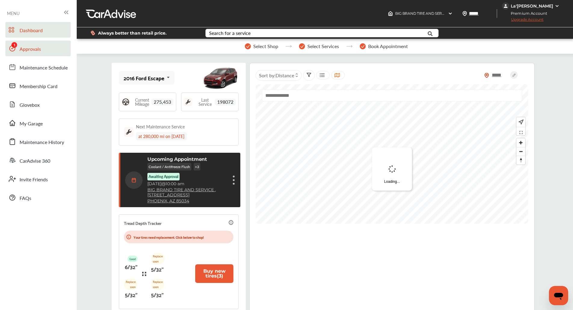 The image size is (573, 310). What do you see at coordinates (497, 14) in the screenshot?
I see `img: header-divider.bc55588e.svg` at bounding box center [497, 14].